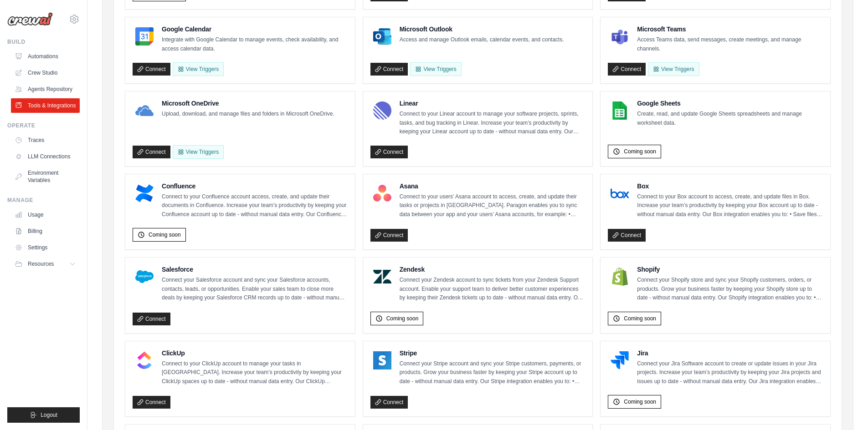 Image resolution: width=868 pixels, height=430 pixels. I want to click on h4: Asana, so click(493, 186).